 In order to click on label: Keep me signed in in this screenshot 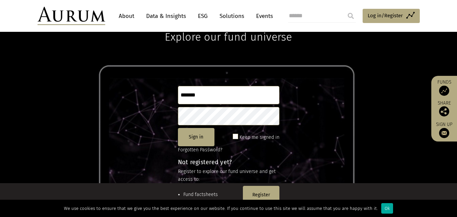, I will do `click(259, 137)`.